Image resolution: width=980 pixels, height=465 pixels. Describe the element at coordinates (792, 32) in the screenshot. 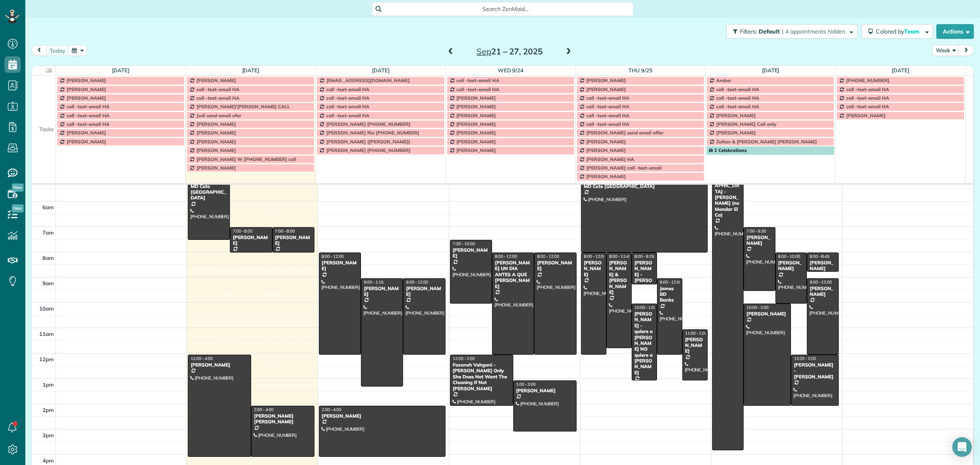

I see `button: Filters: Default | 4 appointments hidden` at that location.